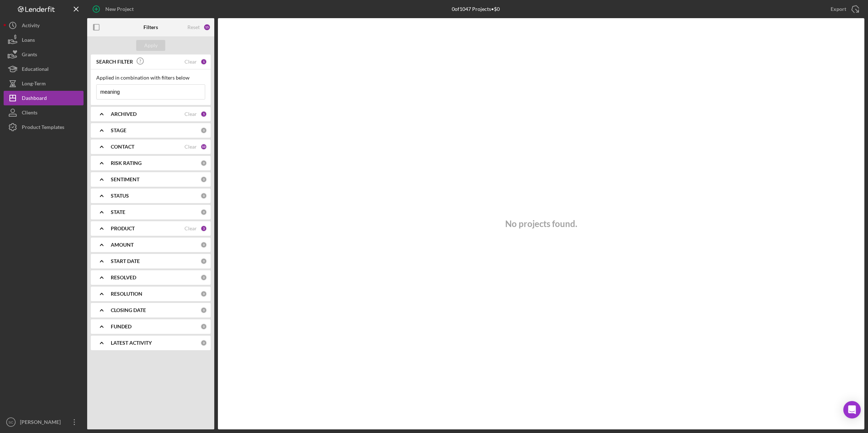 The image size is (868, 433). What do you see at coordinates (43, 83) in the screenshot?
I see `button: Long-Term` at bounding box center [43, 83].